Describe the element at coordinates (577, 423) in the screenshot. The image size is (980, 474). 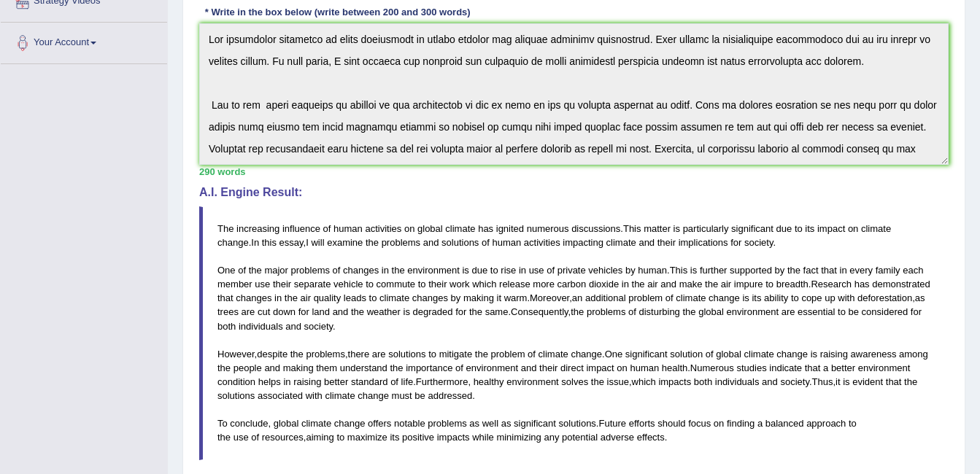
I see `span: solutions` at that location.